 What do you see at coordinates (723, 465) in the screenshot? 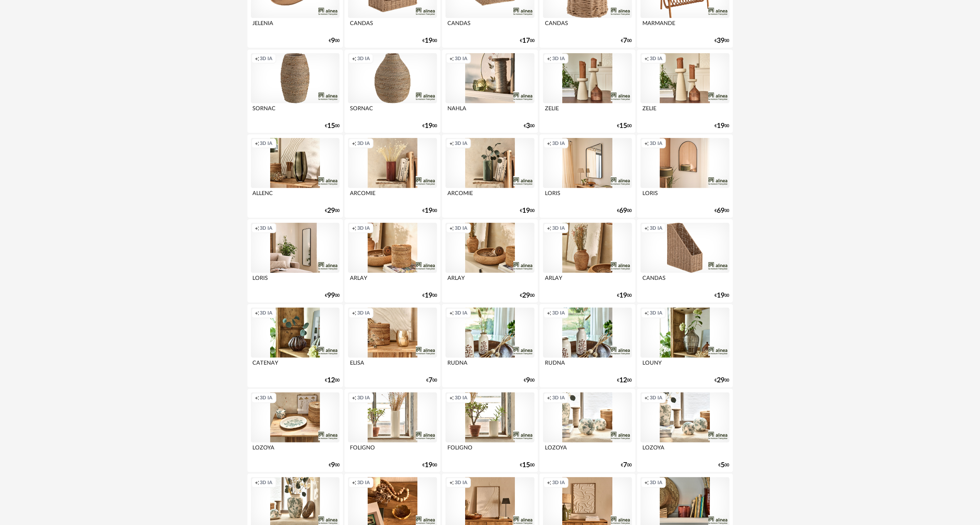
I see `span: 5` at bounding box center [723, 465].